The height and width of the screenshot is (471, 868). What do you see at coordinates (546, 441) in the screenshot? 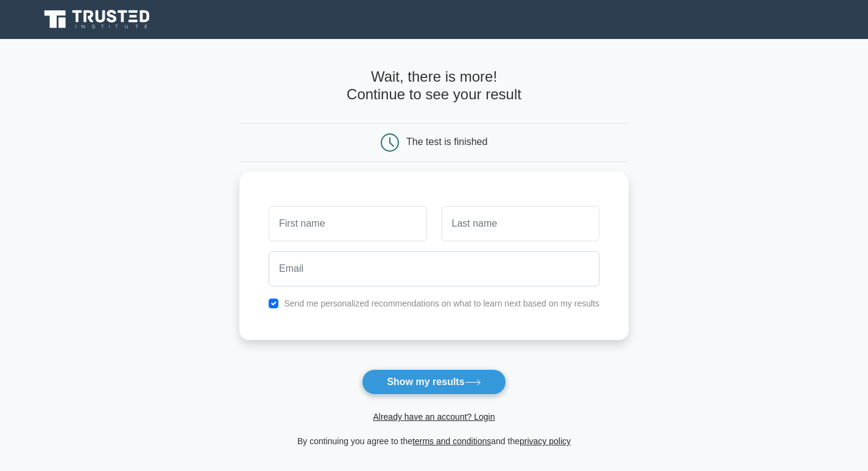
I see `a: privacy policy` at bounding box center [546, 441].